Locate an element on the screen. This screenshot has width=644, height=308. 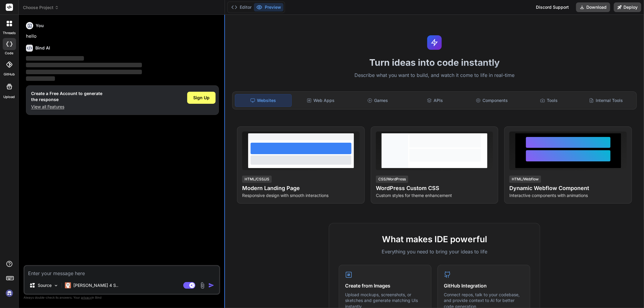
div: Web Apps is located at coordinates (321, 100).